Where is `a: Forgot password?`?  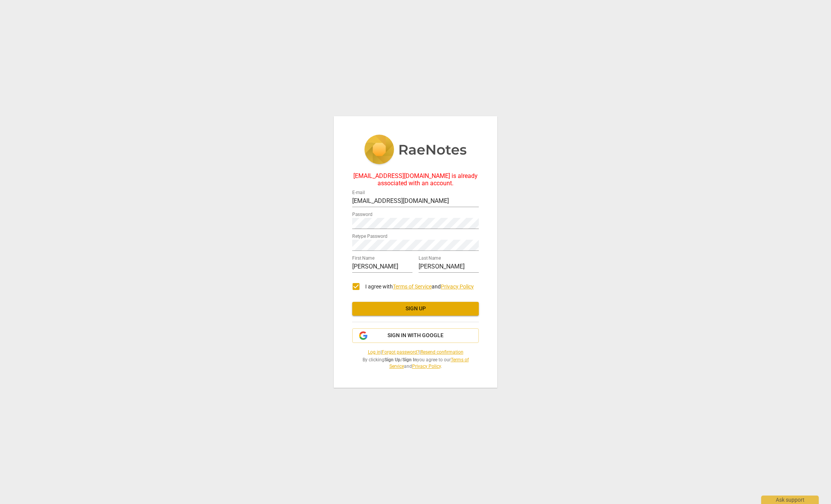 a: Forgot password? is located at coordinates (401, 352).